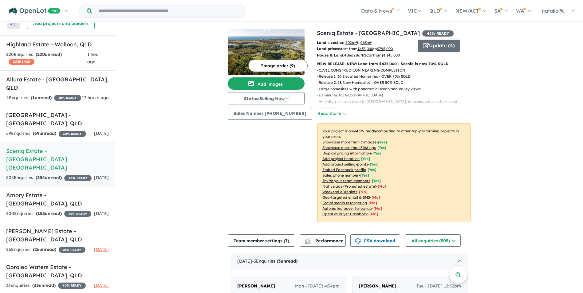  Describe the element at coordinates (266, 52) in the screenshot. I see `img: Sceniq Estate - Bilambil Heights` at that location.